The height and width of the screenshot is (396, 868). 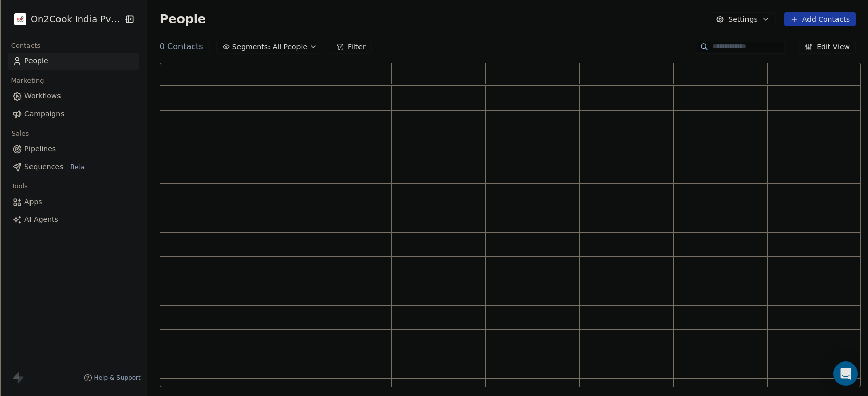 What do you see at coordinates (73, 149) in the screenshot?
I see `a: Pipelines` at bounding box center [73, 149].